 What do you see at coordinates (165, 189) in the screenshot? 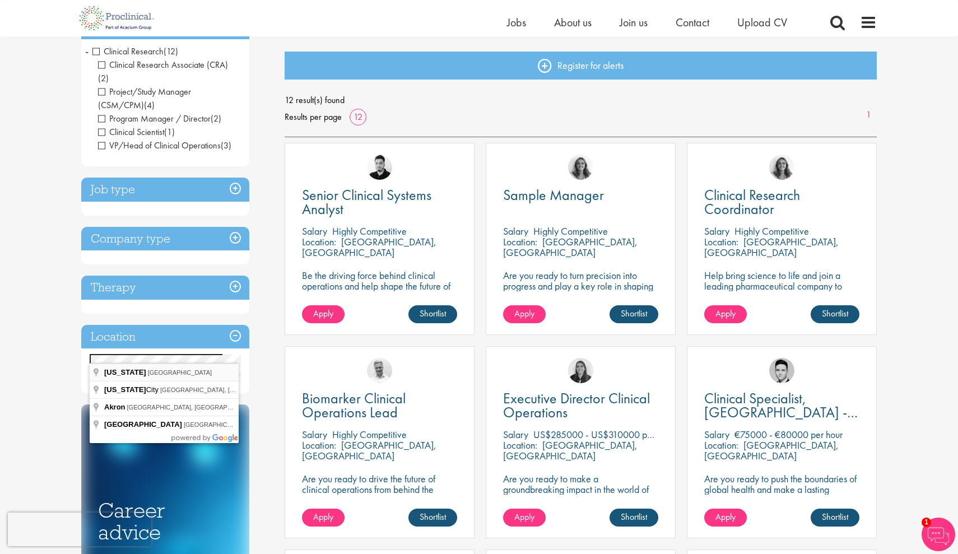
I see `h3: Job type` at bounding box center [165, 189].